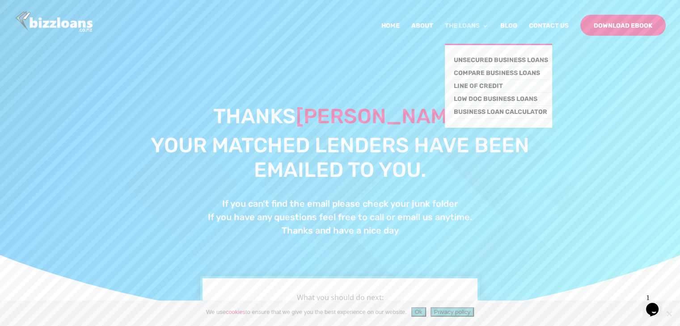  What do you see at coordinates (467, 33) in the screenshot?
I see `a: The Loans` at bounding box center [467, 33].